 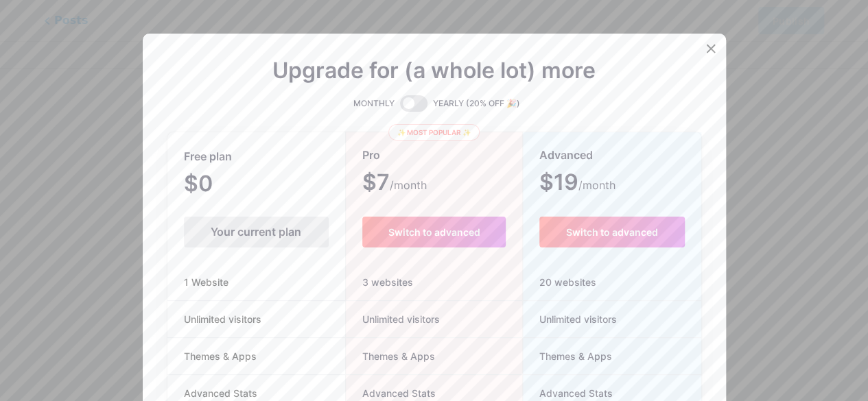 What do you see at coordinates (434, 132) in the screenshot?
I see `div: ✨ Most popular ✨` at bounding box center [434, 132].